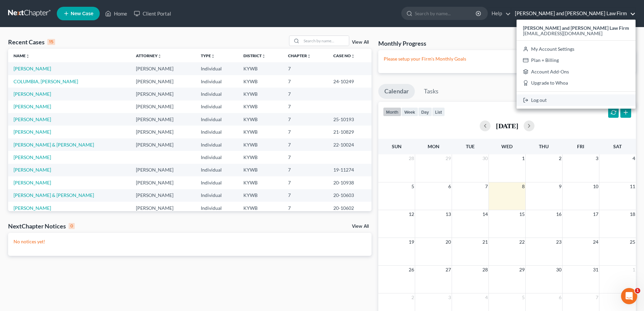  I want to click on td: 21-10829, so click(350, 132).